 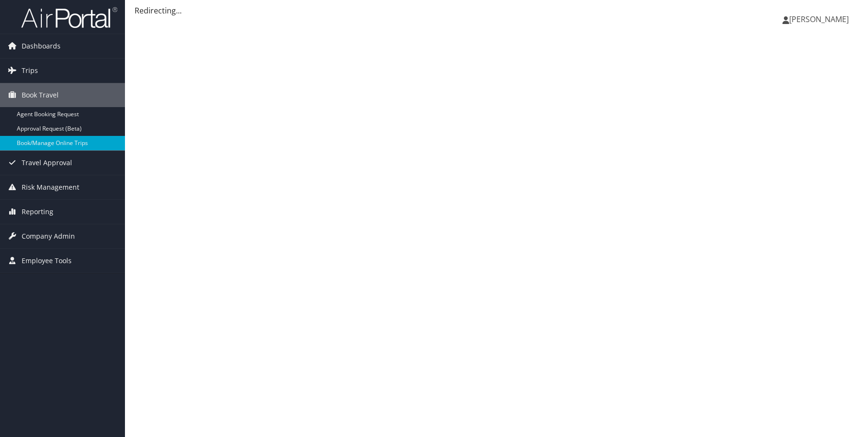 I want to click on span: Employee Tools, so click(x=46, y=261).